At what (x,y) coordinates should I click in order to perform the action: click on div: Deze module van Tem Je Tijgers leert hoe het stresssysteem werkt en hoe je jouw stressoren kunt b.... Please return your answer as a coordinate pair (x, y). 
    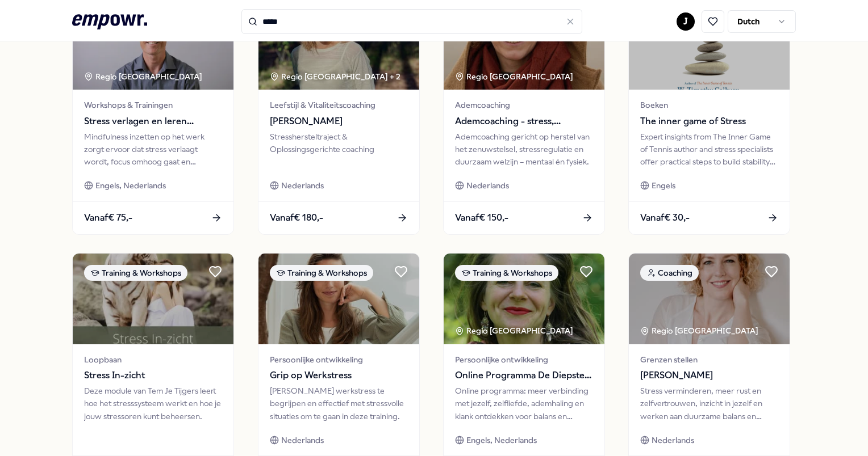
    Looking at the image, I should click on (153, 403).